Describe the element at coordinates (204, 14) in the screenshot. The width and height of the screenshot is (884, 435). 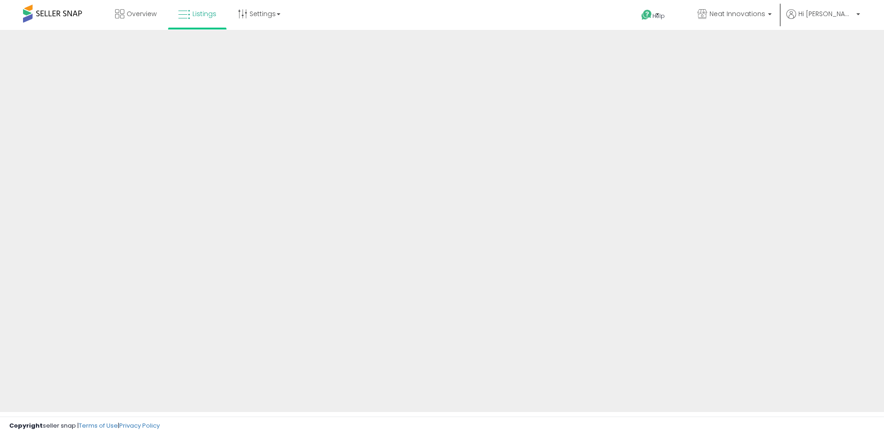
I see `span: Listings` at that location.